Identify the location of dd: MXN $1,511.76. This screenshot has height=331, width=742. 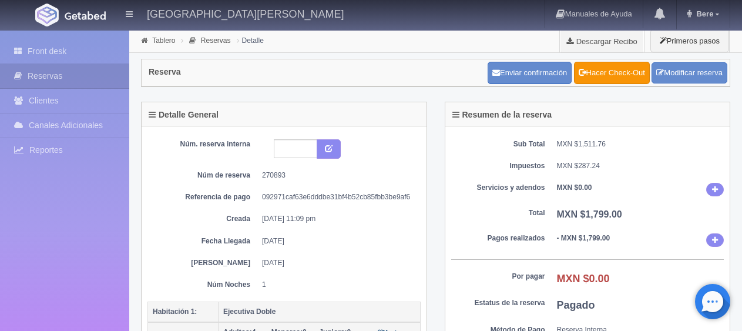
(641, 144).